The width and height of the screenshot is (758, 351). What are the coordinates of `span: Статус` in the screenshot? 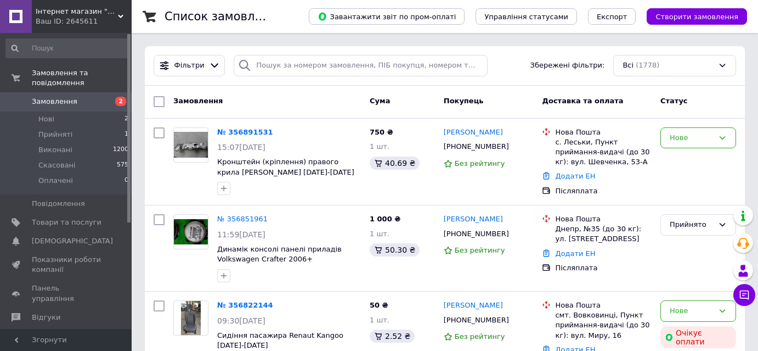 It's located at (674, 100).